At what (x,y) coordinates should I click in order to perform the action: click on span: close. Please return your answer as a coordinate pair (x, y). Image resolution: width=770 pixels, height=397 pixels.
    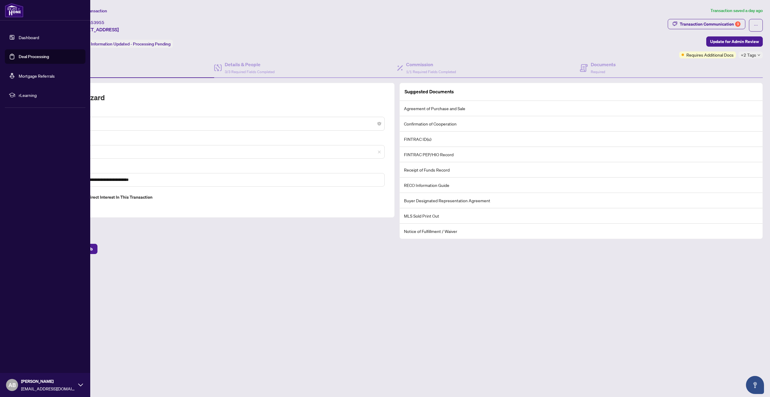
    Looking at the image, I should click on (379, 152).